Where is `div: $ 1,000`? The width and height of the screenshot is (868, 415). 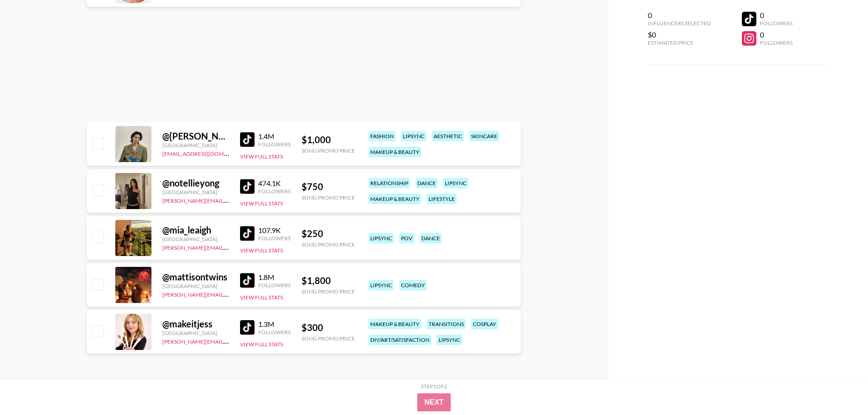 div: $ 1,000 is located at coordinates (328, 140).